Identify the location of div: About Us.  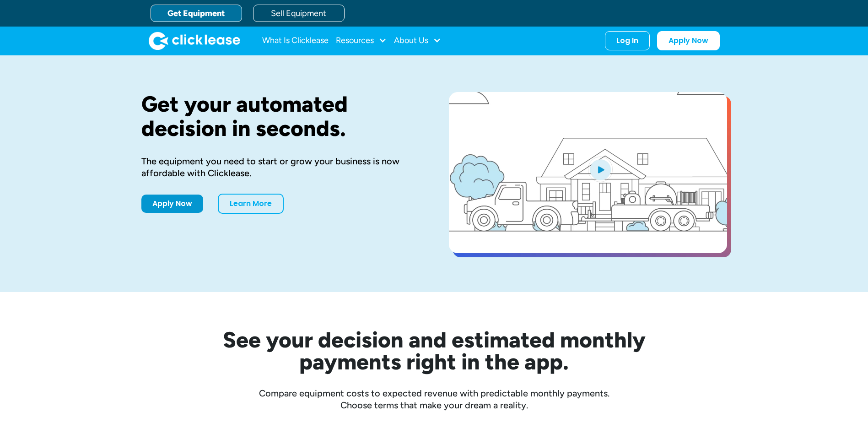
(417, 41).